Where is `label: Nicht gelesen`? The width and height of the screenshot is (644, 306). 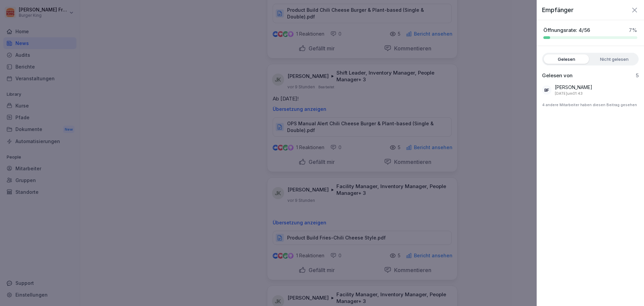
label: Nicht gelesen is located at coordinates (614, 59).